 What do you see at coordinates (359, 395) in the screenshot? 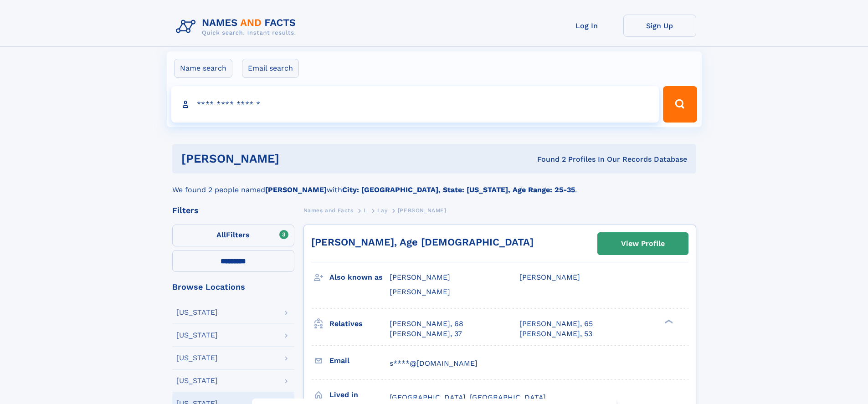
I see `h3: Lived in` at bounding box center [359, 395].